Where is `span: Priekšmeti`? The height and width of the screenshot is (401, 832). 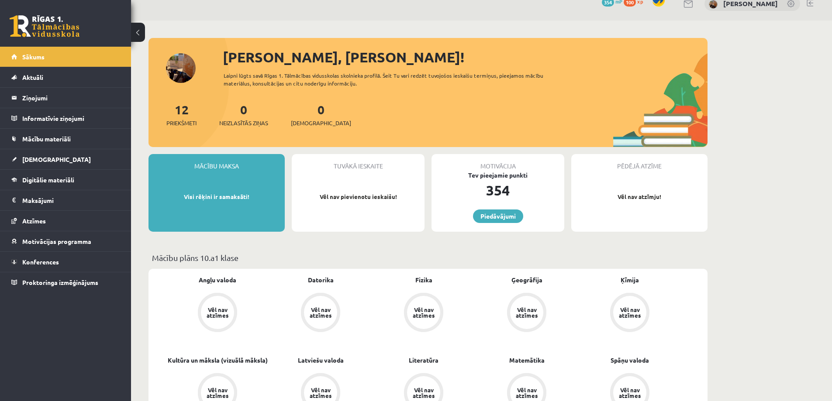
span: Priekšmeti is located at coordinates (181, 123).